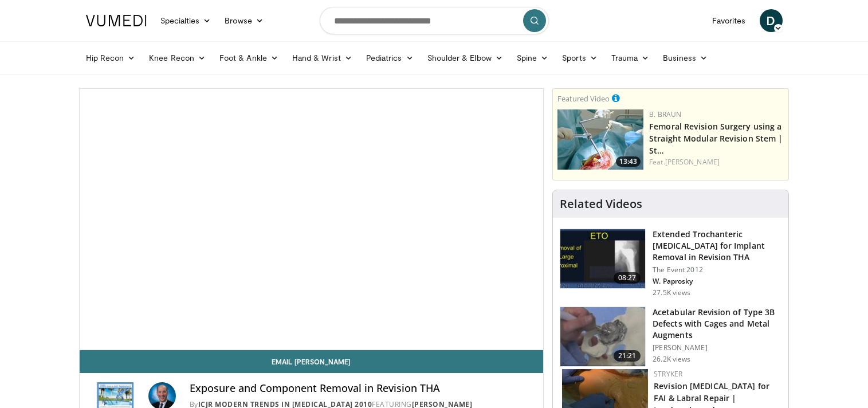 The image size is (868, 408). I want to click on p: 27.5K views, so click(672, 293).